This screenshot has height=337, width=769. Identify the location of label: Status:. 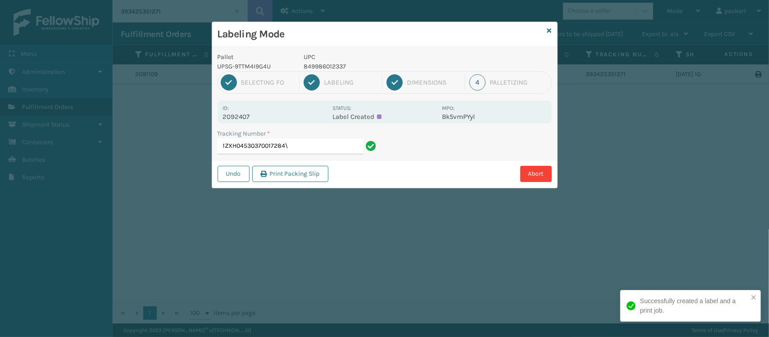
(342, 108).